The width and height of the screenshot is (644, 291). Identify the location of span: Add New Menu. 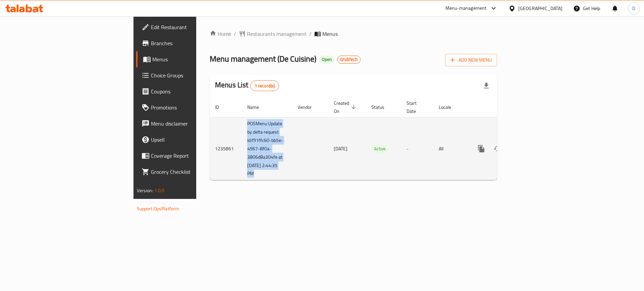
(471, 60).